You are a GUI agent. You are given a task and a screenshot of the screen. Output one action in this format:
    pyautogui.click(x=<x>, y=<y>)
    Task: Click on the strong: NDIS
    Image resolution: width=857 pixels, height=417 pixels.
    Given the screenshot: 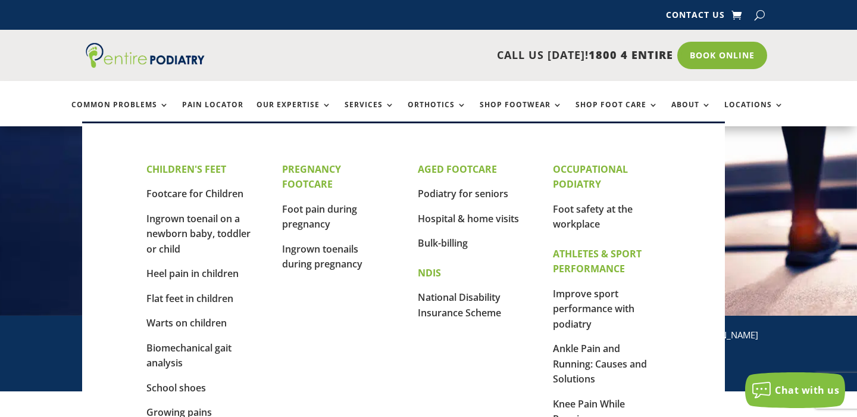 What is the action you would take?
    pyautogui.click(x=429, y=273)
    